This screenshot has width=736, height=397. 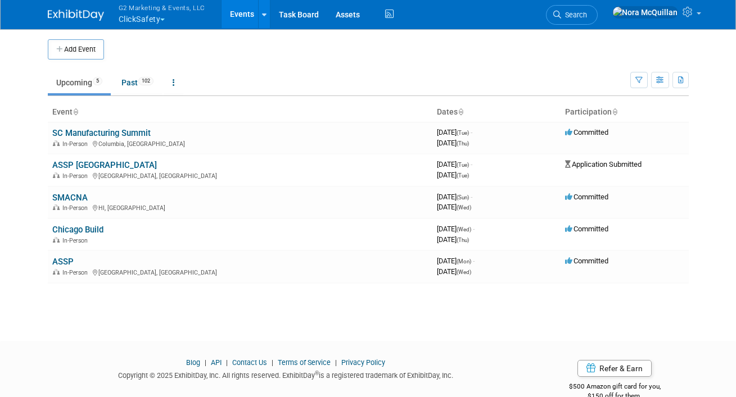 I want to click on th: Participation, so click(x=624, y=112).